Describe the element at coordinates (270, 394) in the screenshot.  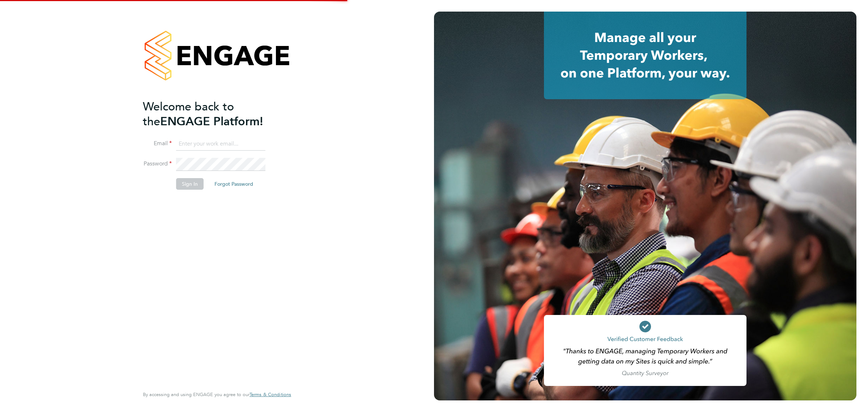
I see `span: Terms & Conditions` at that location.